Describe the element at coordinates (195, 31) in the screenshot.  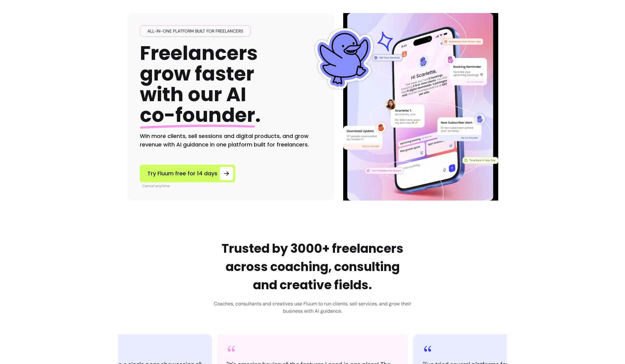
I see `span: All-in-one platform built for freelancers` at that location.